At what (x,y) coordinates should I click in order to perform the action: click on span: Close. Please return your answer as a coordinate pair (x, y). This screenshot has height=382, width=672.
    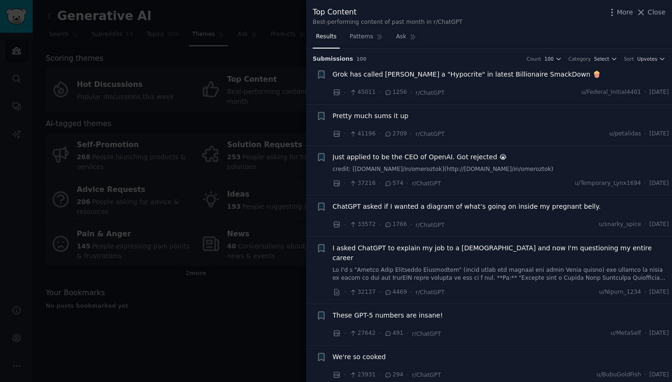
    Looking at the image, I should click on (657, 12).